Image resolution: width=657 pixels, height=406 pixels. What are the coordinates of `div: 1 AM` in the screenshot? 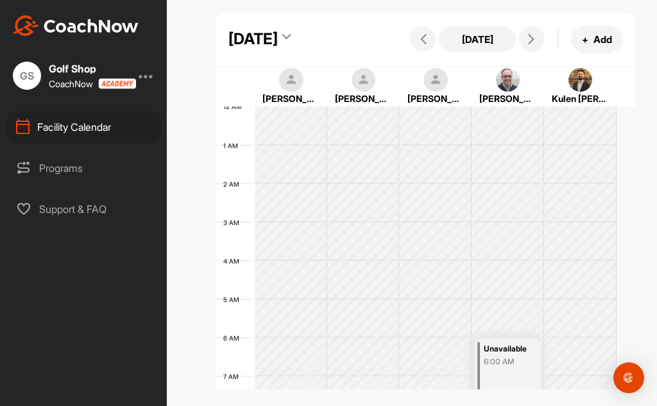 It's located at (233, 146).